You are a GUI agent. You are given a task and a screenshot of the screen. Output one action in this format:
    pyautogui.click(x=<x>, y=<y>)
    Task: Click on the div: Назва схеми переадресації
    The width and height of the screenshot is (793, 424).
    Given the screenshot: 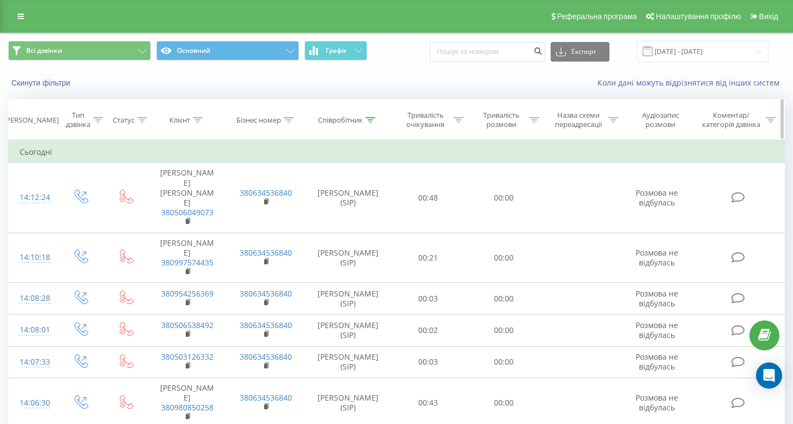 What is the action you would take?
    pyautogui.click(x=578, y=120)
    